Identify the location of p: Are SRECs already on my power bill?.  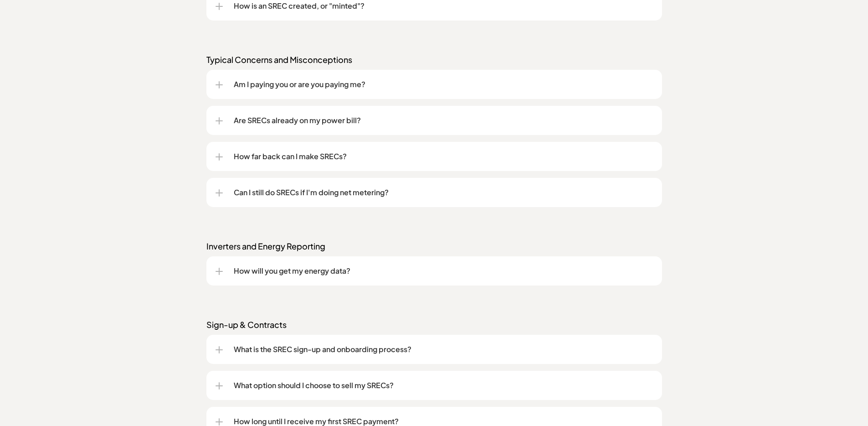
(444, 120).